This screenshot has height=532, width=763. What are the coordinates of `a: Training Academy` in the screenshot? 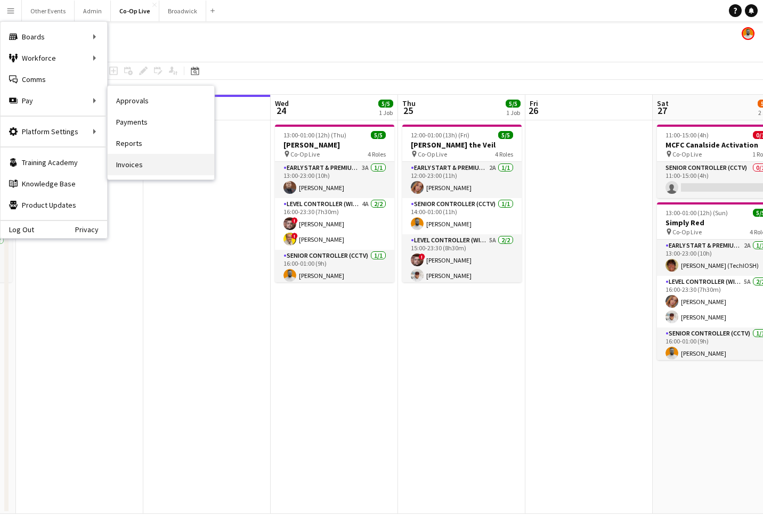 It's located at (54, 162).